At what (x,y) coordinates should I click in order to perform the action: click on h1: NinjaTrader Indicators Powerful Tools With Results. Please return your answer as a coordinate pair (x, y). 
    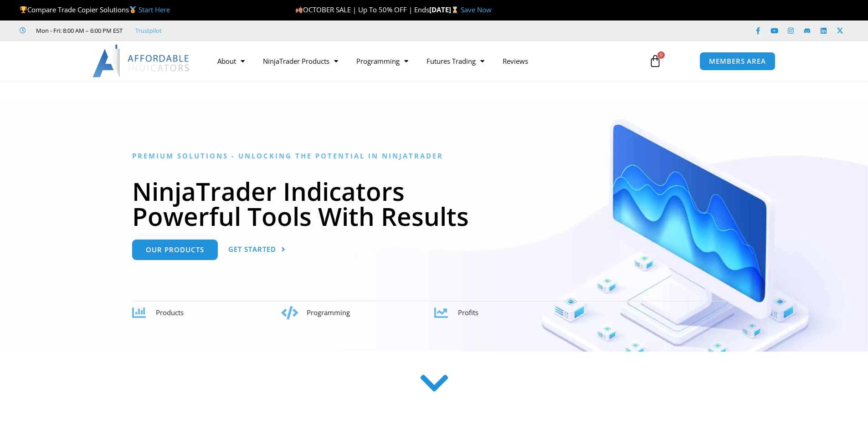
    Looking at the image, I should click on (434, 203).